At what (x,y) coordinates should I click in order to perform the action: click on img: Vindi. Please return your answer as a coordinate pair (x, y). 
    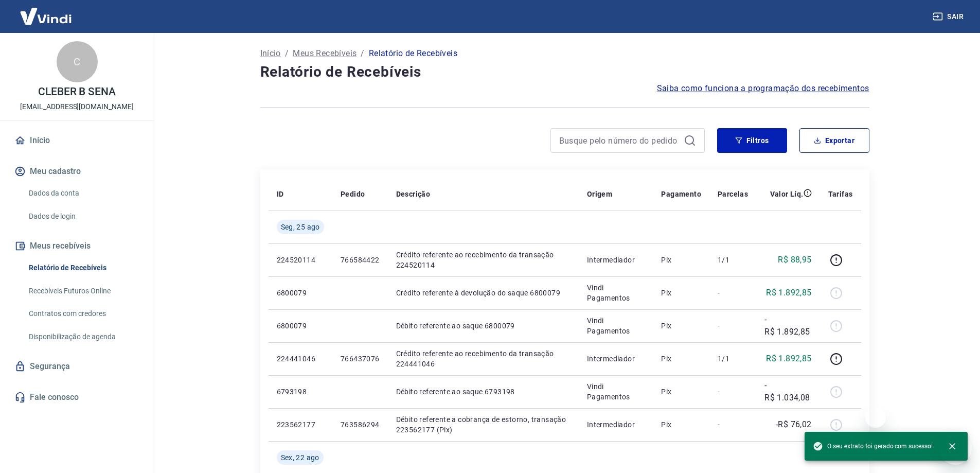
    Looking at the image, I should click on (46, 16).